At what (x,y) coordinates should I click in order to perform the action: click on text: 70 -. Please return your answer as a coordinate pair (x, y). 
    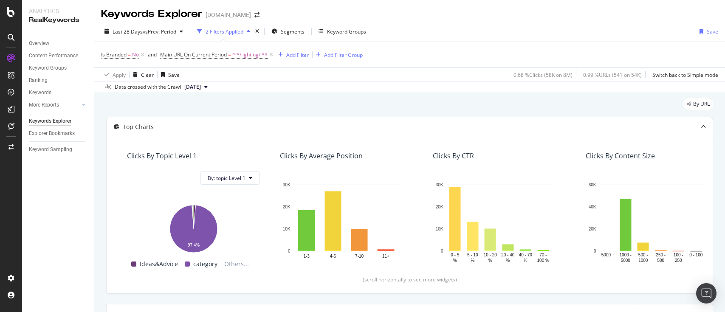
    Looking at the image, I should click on (543, 255).